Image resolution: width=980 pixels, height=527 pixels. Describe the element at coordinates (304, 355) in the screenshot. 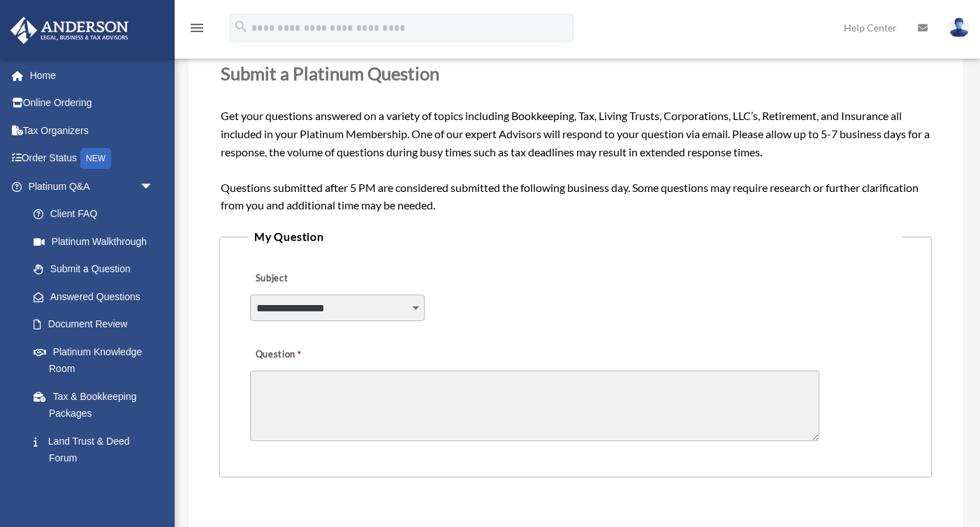

I see `label: Question` at that location.